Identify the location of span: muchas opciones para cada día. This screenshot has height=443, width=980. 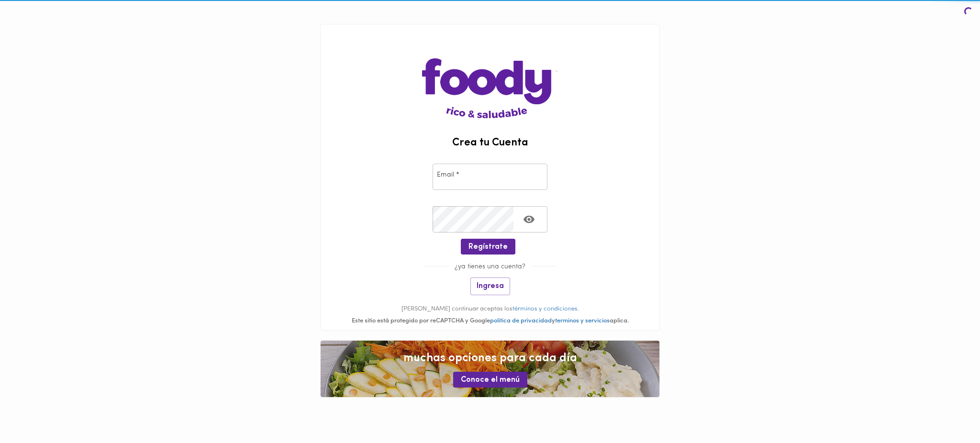
(490, 358).